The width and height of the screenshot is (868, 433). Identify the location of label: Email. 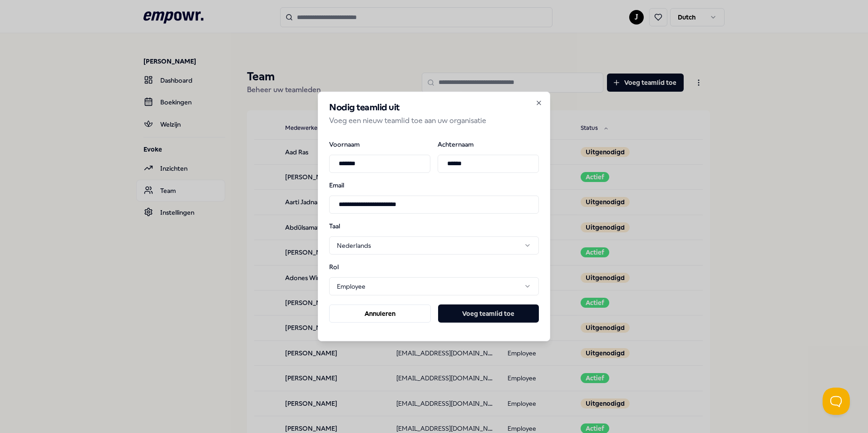
(434, 185).